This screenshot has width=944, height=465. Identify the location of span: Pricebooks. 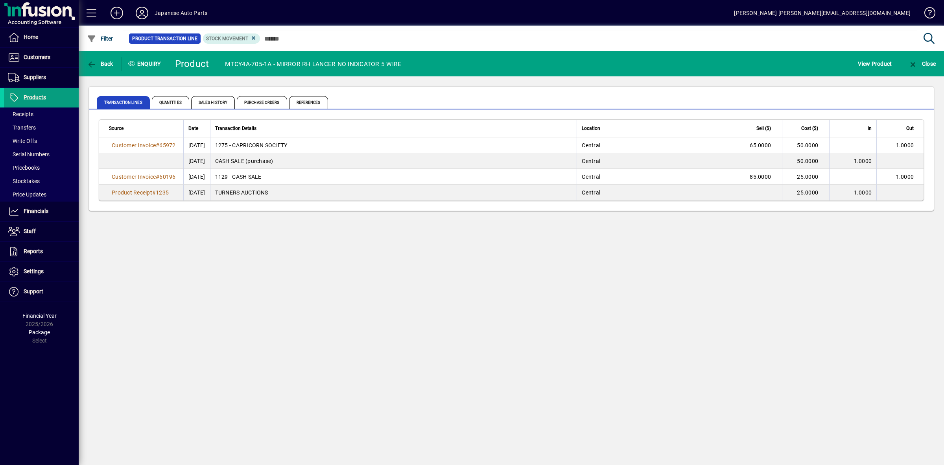
(24, 168).